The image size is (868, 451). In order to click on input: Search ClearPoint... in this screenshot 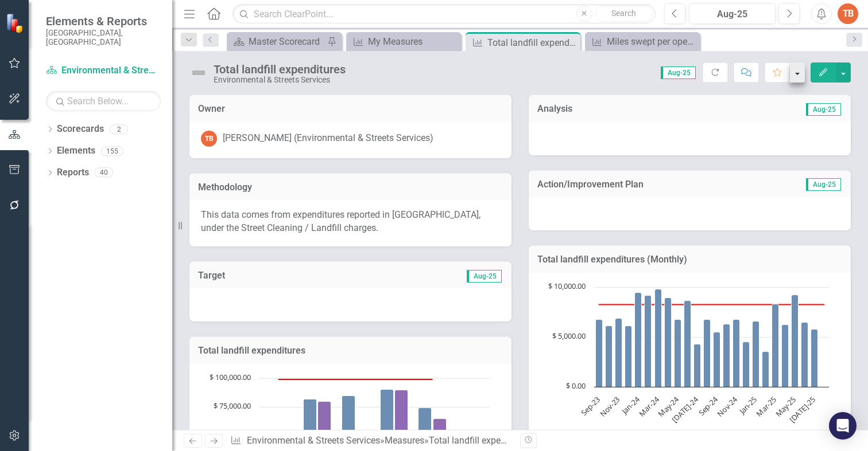, I will do `click(444, 14)`.